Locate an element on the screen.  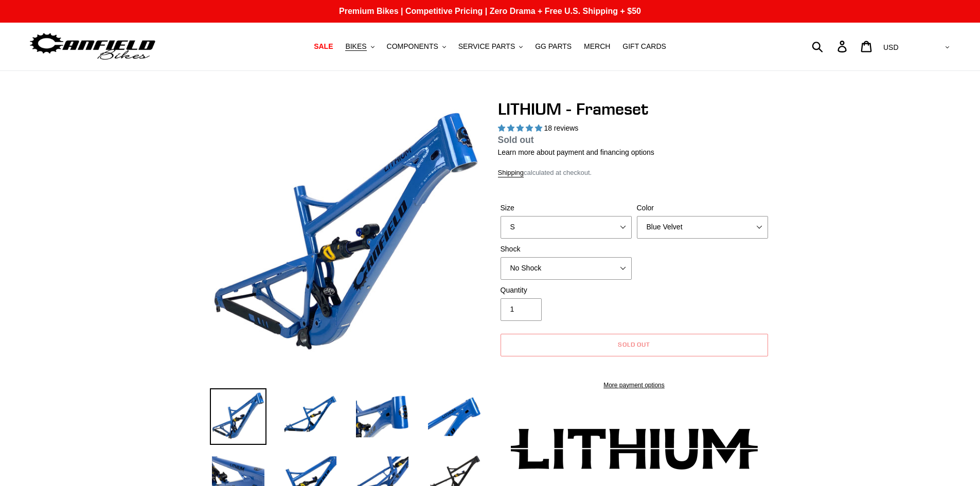
label: Quantity is located at coordinates (566, 290).